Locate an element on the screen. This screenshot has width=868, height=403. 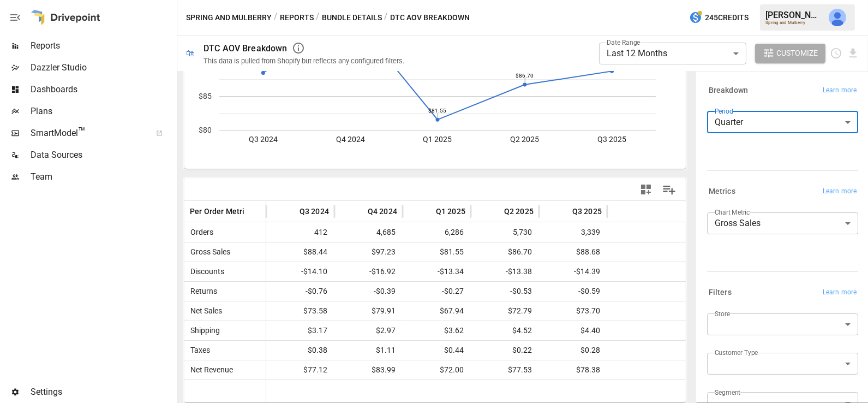
span: 3,339 is located at coordinates (573, 232).